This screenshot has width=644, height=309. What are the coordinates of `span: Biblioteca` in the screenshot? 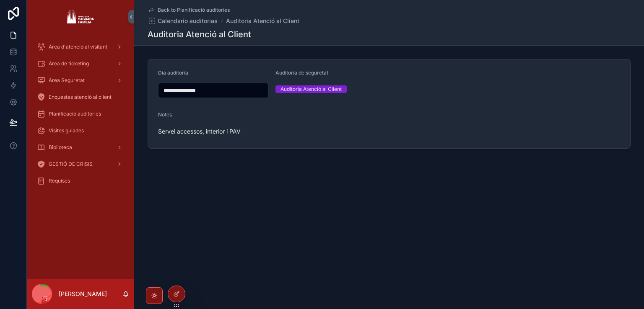 It's located at (60, 148).